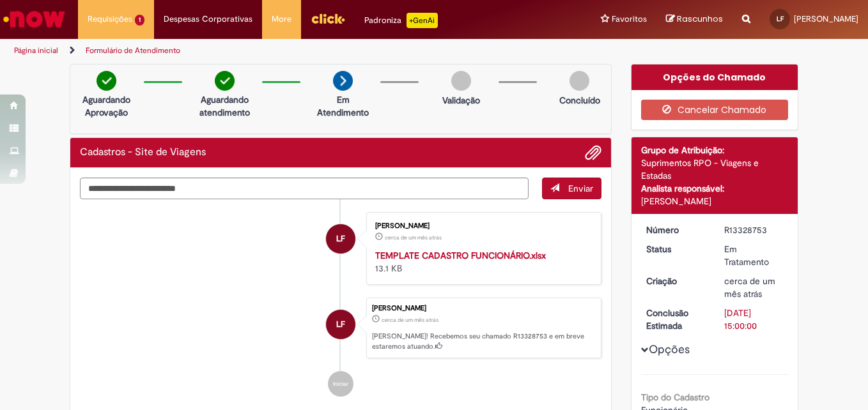  I want to click on p: +GenAi, so click(422, 20).